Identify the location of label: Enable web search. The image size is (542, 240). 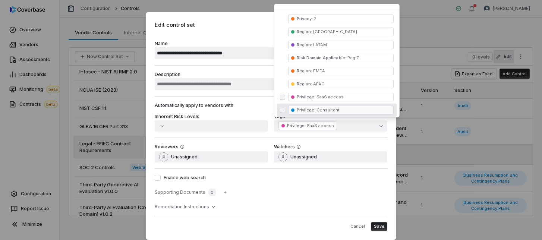
(271, 178).